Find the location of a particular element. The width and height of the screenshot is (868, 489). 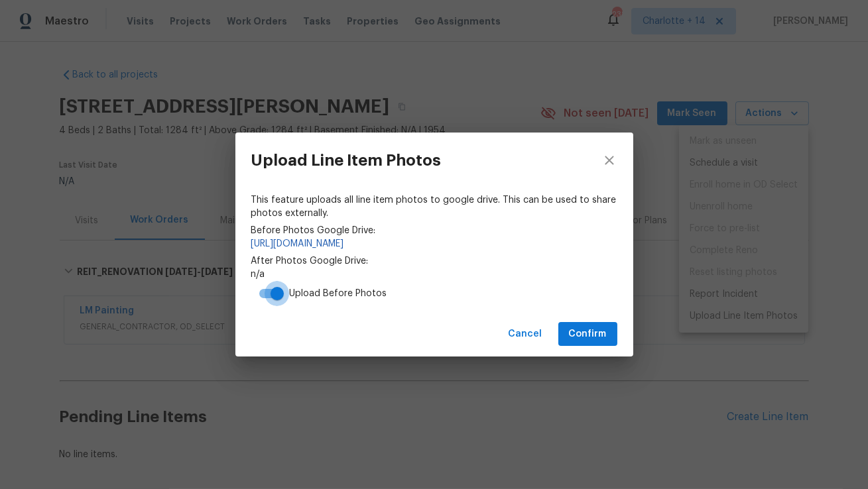

span: This feature uploads all line item photos to google drive. This can be used to share photos exter... is located at coordinates (434, 207).